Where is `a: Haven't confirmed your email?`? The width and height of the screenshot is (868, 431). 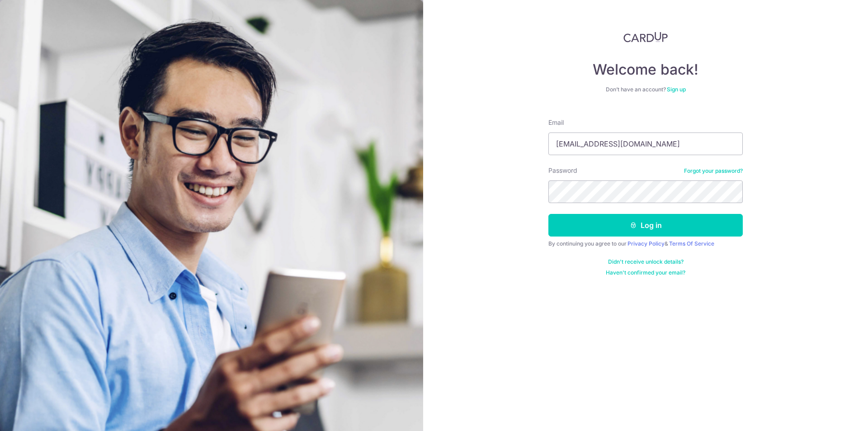 a: Haven't confirmed your email? is located at coordinates (645, 273).